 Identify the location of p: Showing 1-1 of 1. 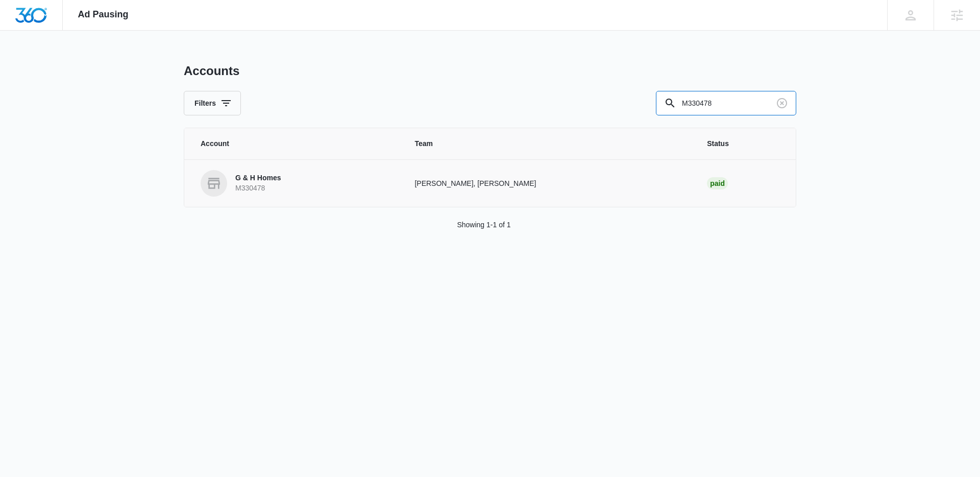
(483, 225).